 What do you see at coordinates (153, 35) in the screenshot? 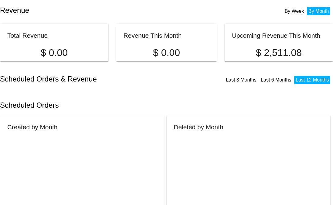
I see `h2: Revenue This Month` at bounding box center [153, 35].